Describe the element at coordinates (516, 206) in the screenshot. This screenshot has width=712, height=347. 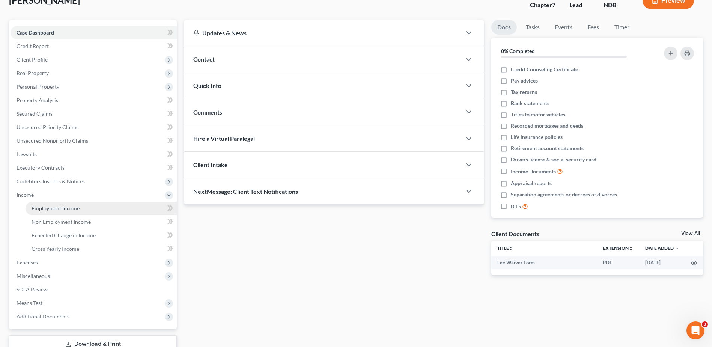
I see `span: Bills` at that location.